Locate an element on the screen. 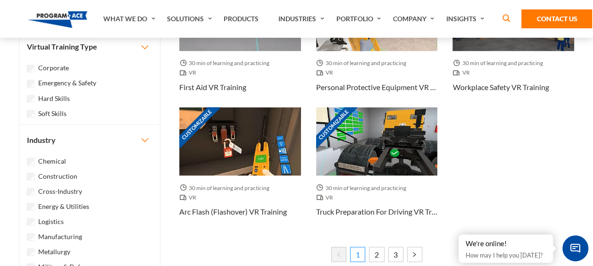 The height and width of the screenshot is (266, 593). label: Manufacturing is located at coordinates (60, 237).